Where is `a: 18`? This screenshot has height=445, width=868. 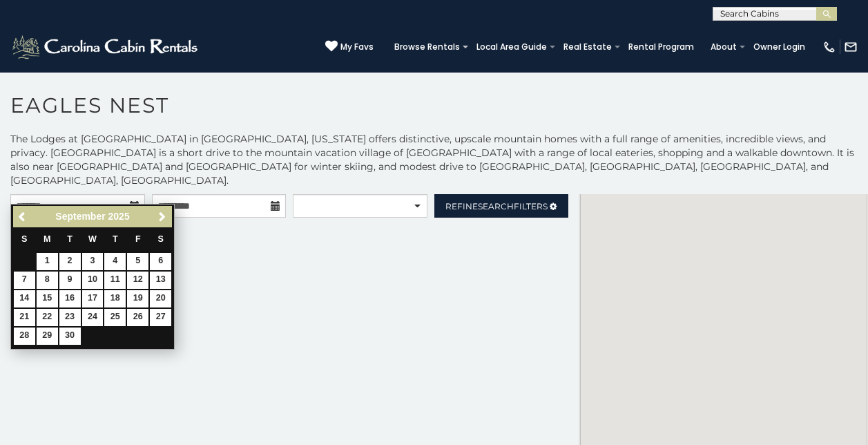 a: 18 is located at coordinates (115, 299).